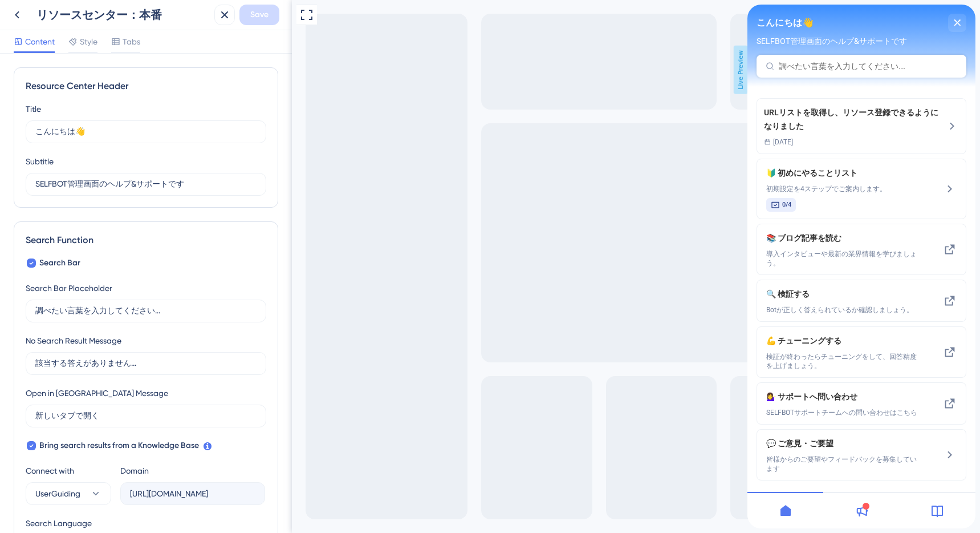 The height and width of the screenshot is (533, 980). Describe the element at coordinates (94, 336) in the screenshot. I see `span: 💪 チューニングする` at that location.